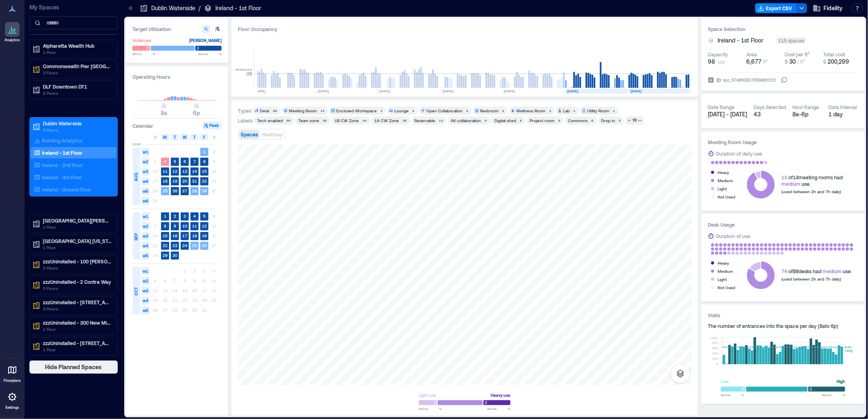 The height and width of the screenshot is (419, 868). What do you see at coordinates (745, 40) in the screenshot?
I see `button: Ireland - 1st Floor` at bounding box center [745, 40].